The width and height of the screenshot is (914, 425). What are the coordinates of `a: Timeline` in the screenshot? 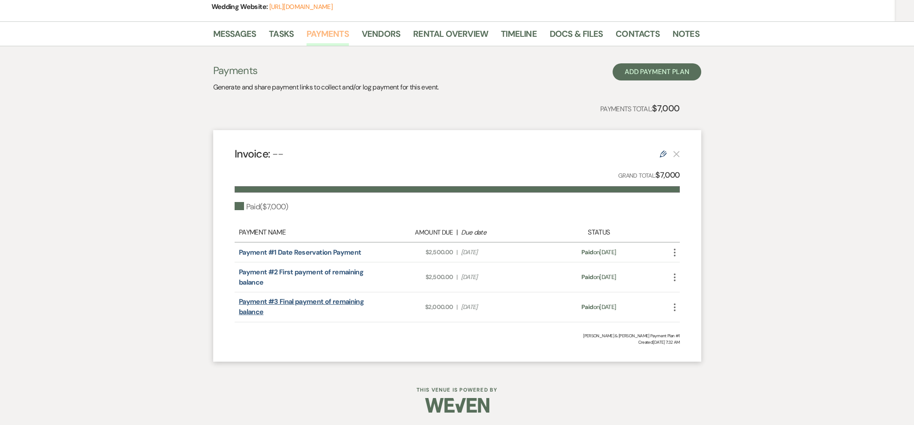 It's located at (519, 36).